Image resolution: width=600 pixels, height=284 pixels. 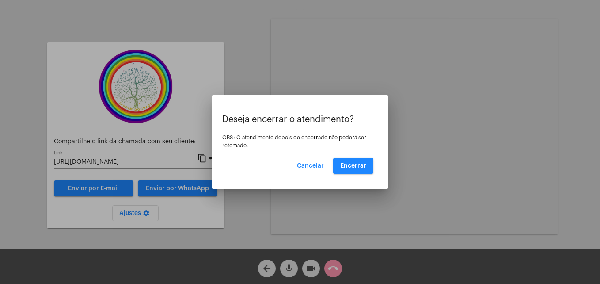 I want to click on p: Deseja encerrar o atendimento?, so click(x=300, y=119).